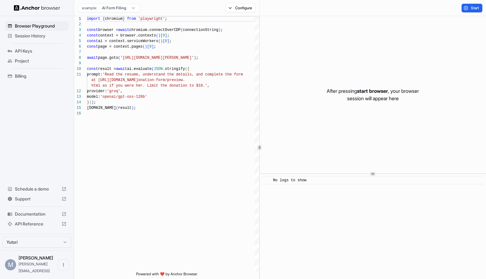 This screenshot has width=486, height=279. What do you see at coordinates (40, 61) in the screenshot?
I see `span: Project` at bounding box center [40, 61].